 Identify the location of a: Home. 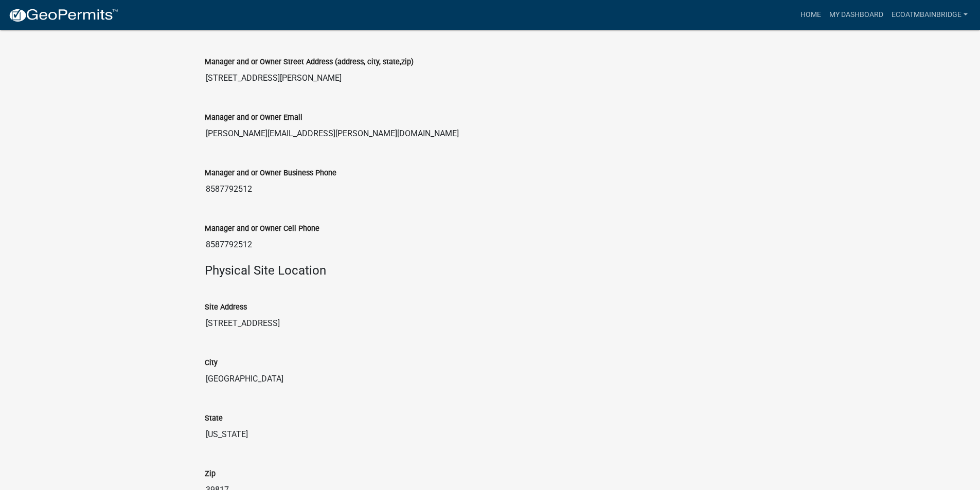
(811, 15).